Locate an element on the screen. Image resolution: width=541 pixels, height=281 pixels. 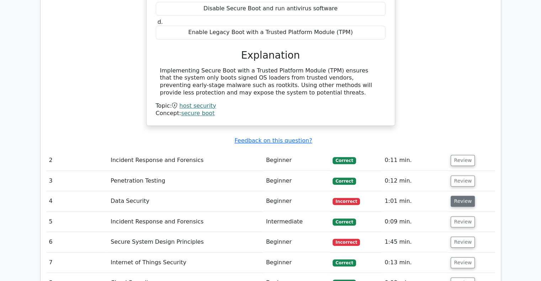
td: 5 is located at coordinates (77, 222).